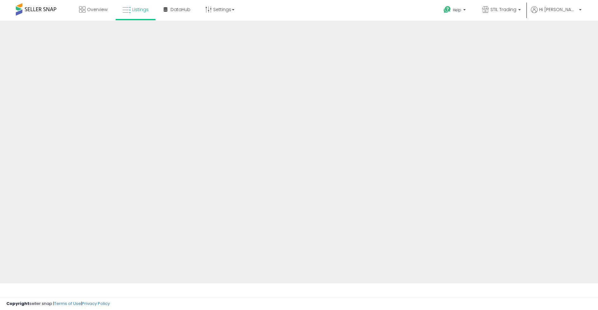  Describe the element at coordinates (504, 9) in the screenshot. I see `span: STIL Trading` at that location.